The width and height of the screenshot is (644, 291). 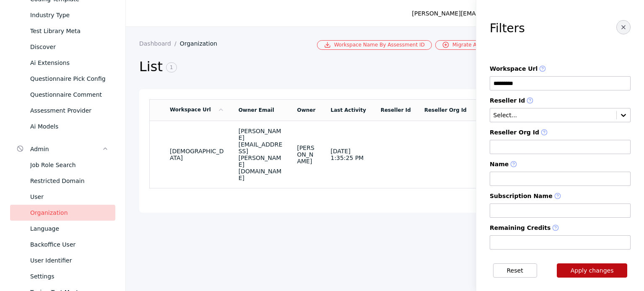 What do you see at coordinates (63, 47) in the screenshot?
I see `a: Discover` at bounding box center [63, 47].